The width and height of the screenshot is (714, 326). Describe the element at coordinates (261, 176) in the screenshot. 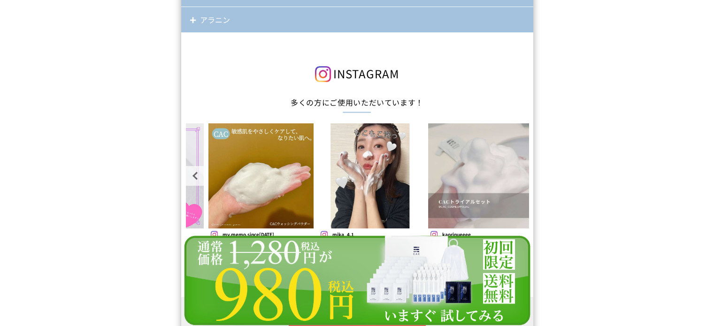

I see `img: Photo by my.memo.since2023` at that location.